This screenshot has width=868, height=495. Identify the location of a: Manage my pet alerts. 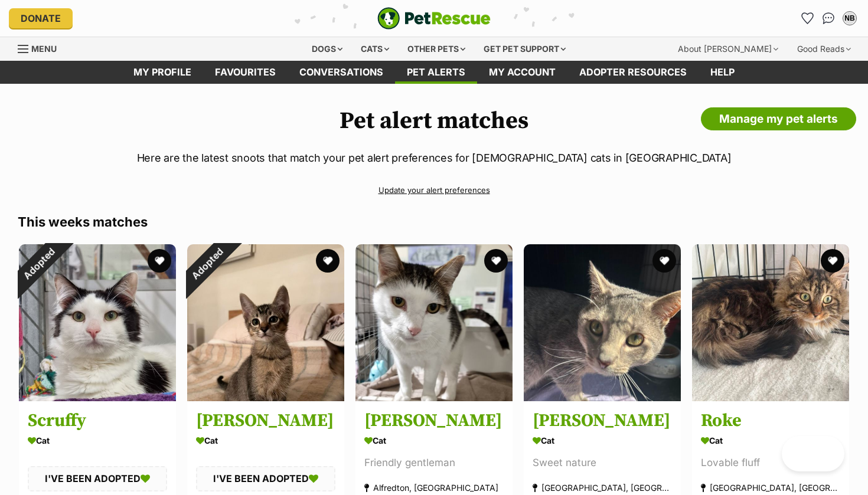
(778, 119).